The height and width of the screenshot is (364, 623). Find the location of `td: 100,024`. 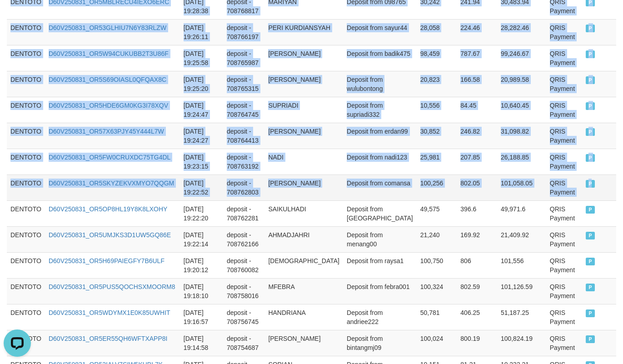

td: 100,024 is located at coordinates (436, 342).